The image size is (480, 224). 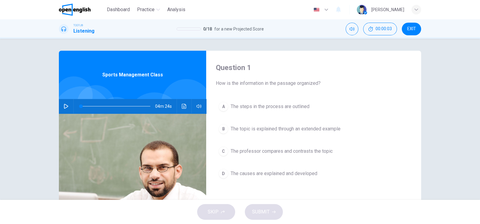 I want to click on span: The steps in the process are outlined, so click(x=270, y=106).